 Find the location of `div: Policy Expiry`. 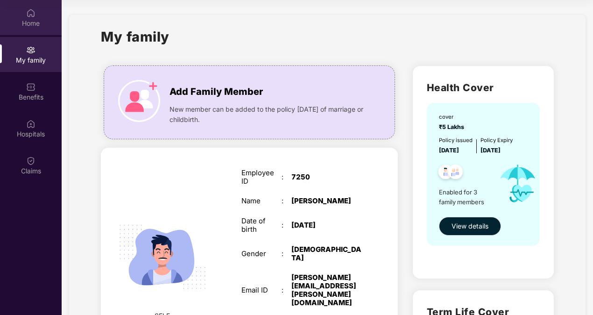

div: Policy Expiry is located at coordinates (496, 141).